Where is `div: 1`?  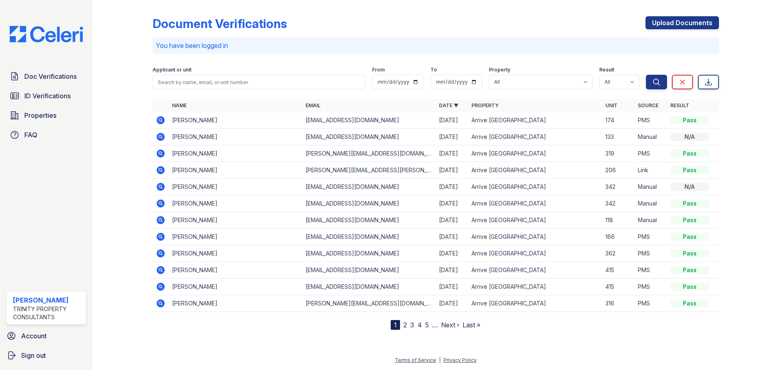
div: 1 is located at coordinates (395, 325).